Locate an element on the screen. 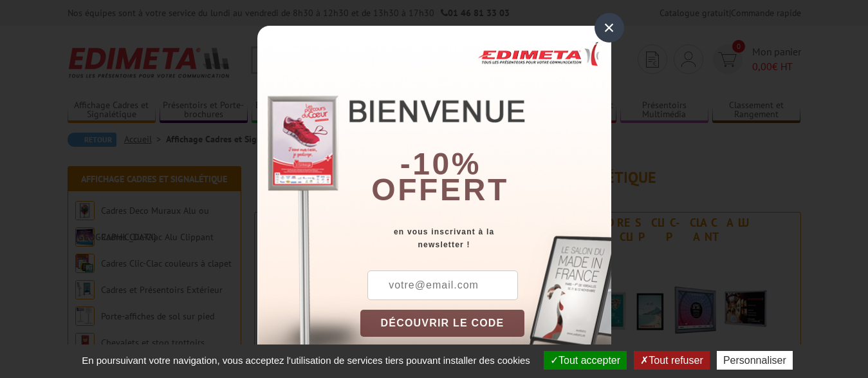  button: Personnaliser (fenêtre modale) is located at coordinates (755, 360).